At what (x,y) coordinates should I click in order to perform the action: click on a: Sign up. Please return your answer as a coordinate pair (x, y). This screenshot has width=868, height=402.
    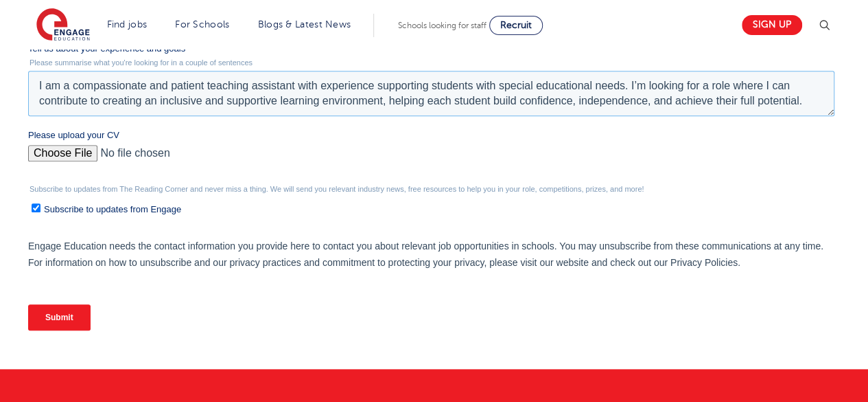
    Looking at the image, I should click on (772, 25).